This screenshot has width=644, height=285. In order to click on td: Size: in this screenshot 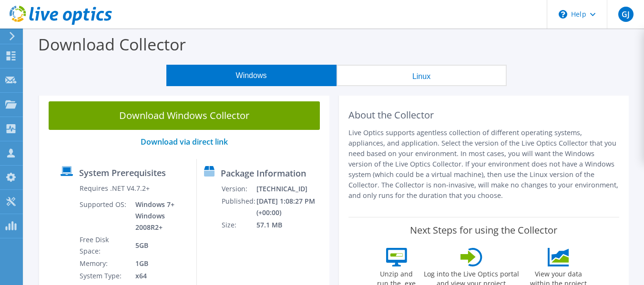, I will do `click(238, 225)`.